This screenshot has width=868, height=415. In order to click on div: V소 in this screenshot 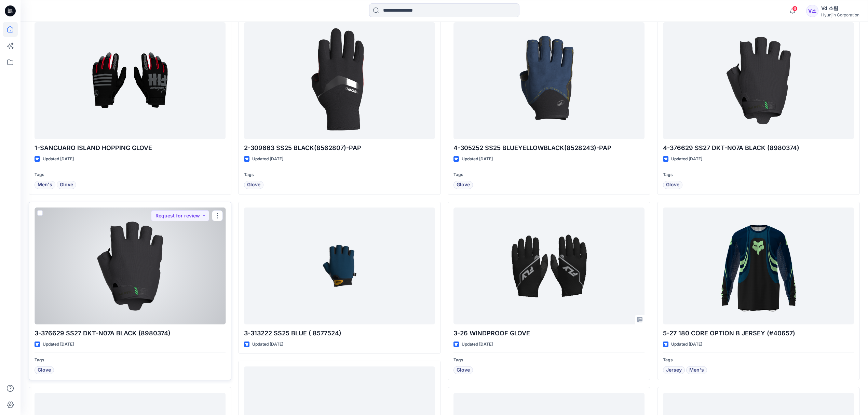, I will do `click(812, 11)`.